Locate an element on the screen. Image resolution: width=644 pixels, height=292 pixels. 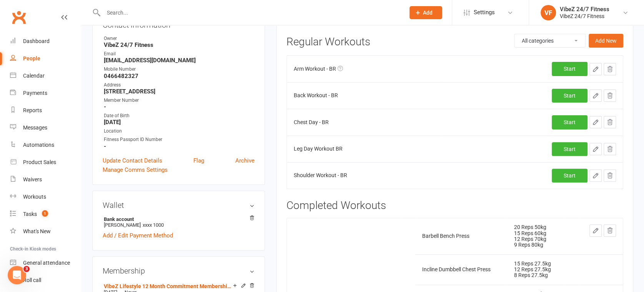
a: Messages is located at coordinates (45, 127).